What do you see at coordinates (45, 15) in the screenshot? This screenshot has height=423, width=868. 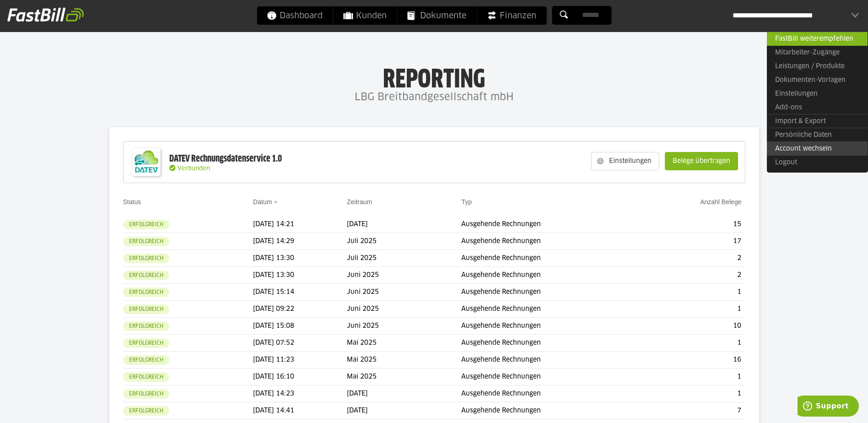 I see `img: fastbill_logo_white.png` at bounding box center [45, 15].